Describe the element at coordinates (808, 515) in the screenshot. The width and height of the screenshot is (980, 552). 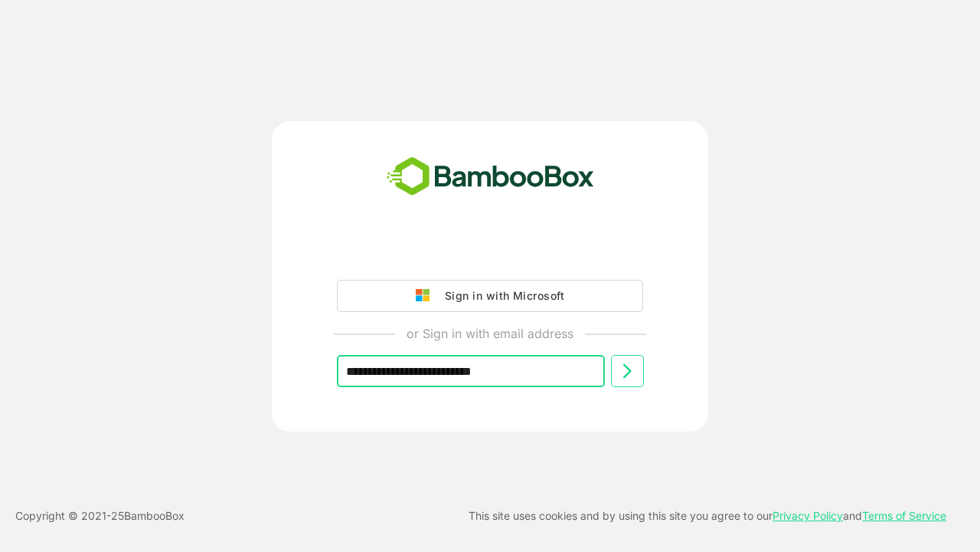
I see `a: Privacy Policy` at that location.